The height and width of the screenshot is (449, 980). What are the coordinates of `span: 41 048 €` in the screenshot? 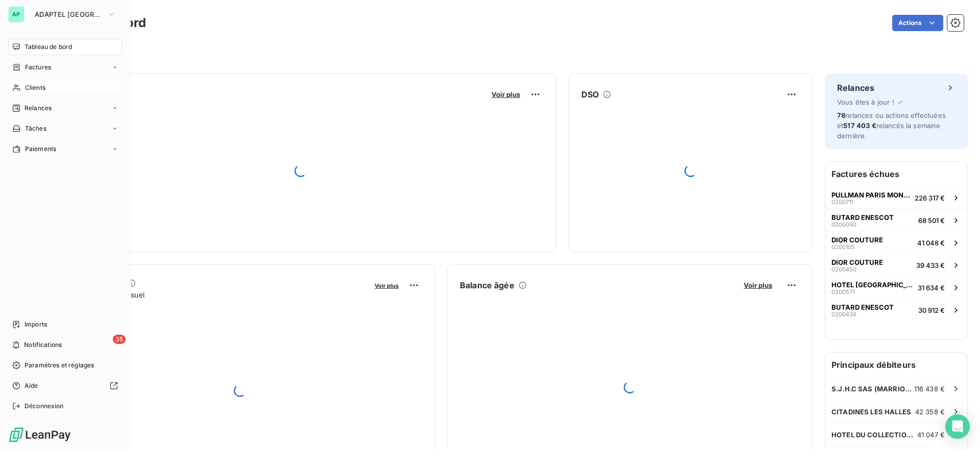 It's located at (931, 243).